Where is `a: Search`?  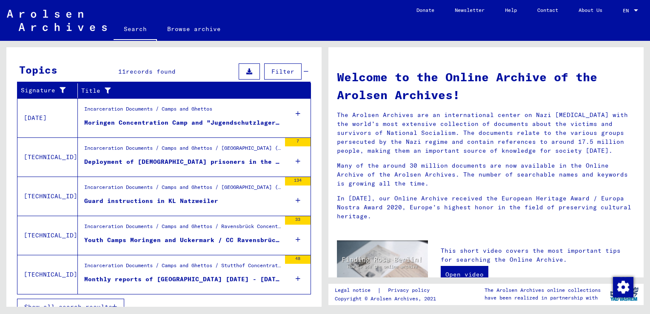 a: Search is located at coordinates (135, 30).